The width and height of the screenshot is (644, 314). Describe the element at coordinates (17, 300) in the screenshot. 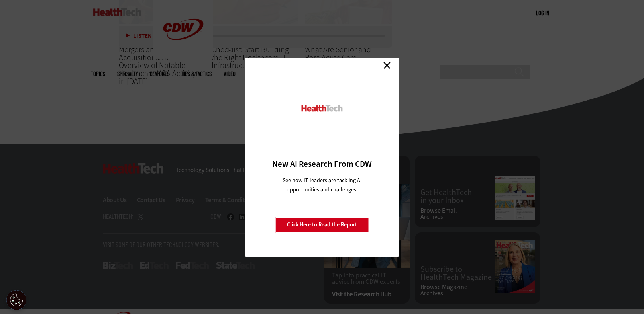

I see `div: Cookie Settings` at that location.